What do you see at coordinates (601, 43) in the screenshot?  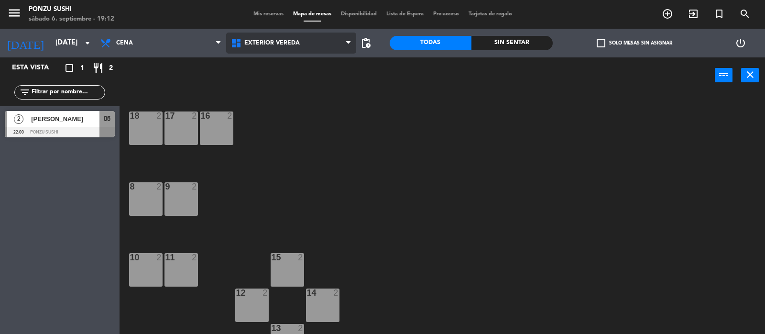 I see `span: check_box_outline_blank` at bounding box center [601, 43].